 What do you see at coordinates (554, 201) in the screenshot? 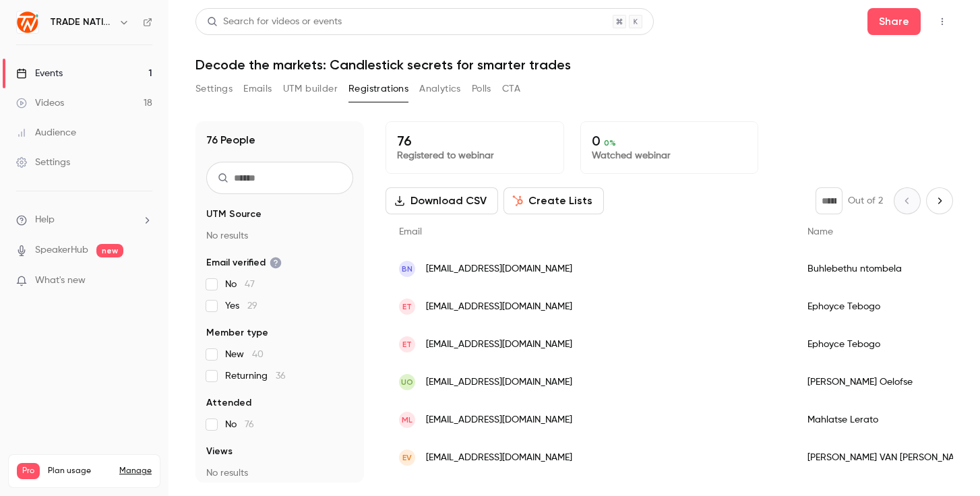
I see `button: Create Lists` at bounding box center [554, 201].